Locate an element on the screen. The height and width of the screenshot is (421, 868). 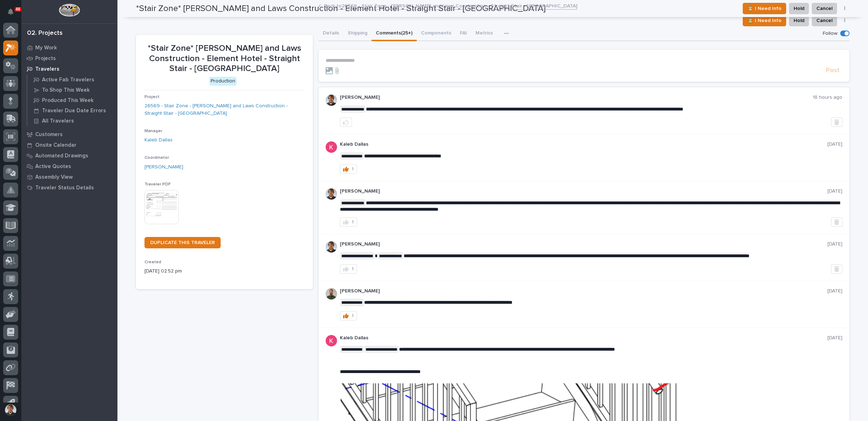
p: Traveler Due Date Errors is located at coordinates (74, 111).